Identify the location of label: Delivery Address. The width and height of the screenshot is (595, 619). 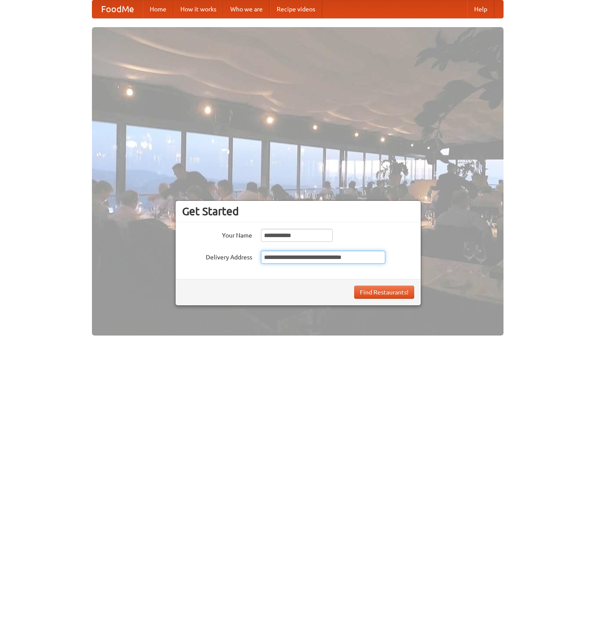
(217, 256).